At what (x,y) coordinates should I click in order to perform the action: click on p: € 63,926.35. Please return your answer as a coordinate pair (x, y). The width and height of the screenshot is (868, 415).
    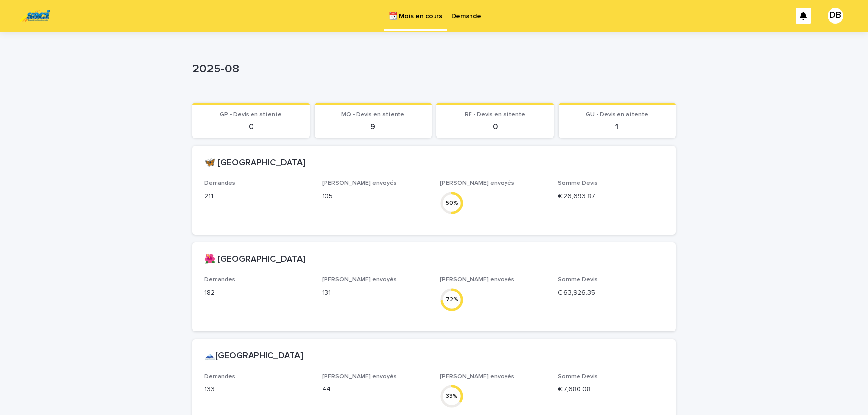
    Looking at the image, I should click on (610, 293).